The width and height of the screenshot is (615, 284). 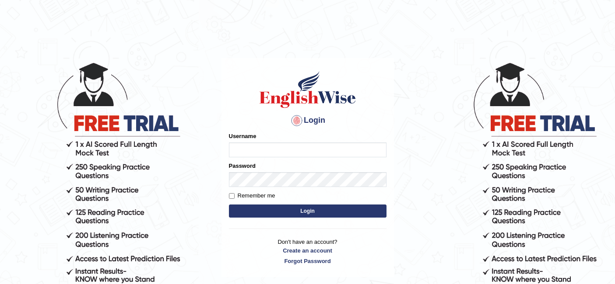 What do you see at coordinates (252, 196) in the screenshot?
I see `label: Remember me` at bounding box center [252, 196].